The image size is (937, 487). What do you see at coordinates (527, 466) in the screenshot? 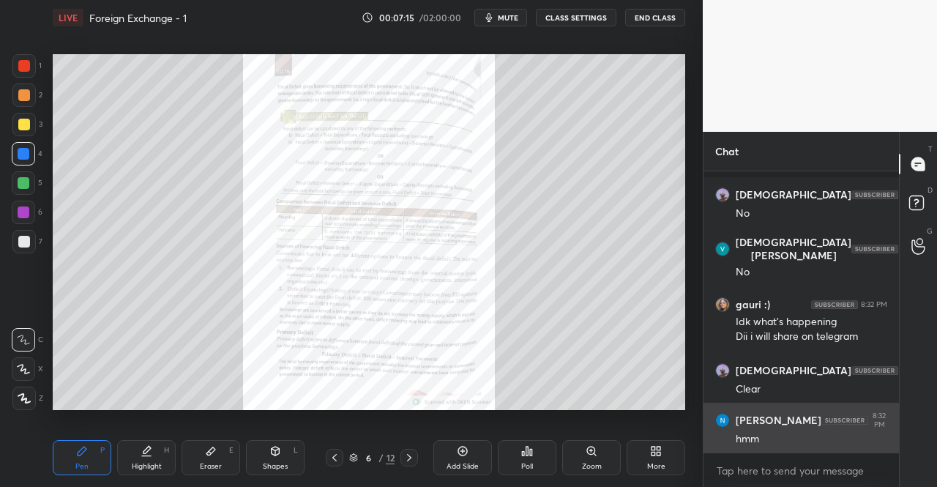
I see `div: Poll` at bounding box center [527, 466].